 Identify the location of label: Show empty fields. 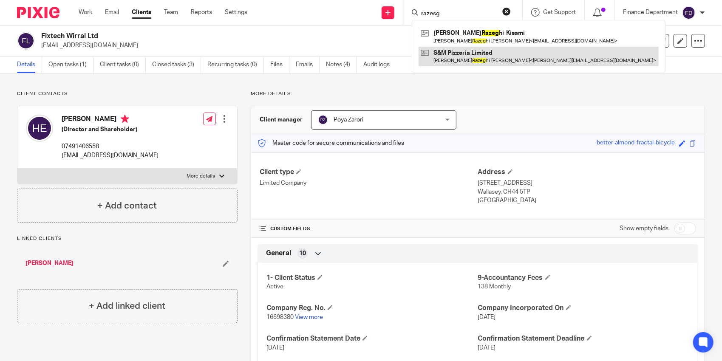
(643, 228).